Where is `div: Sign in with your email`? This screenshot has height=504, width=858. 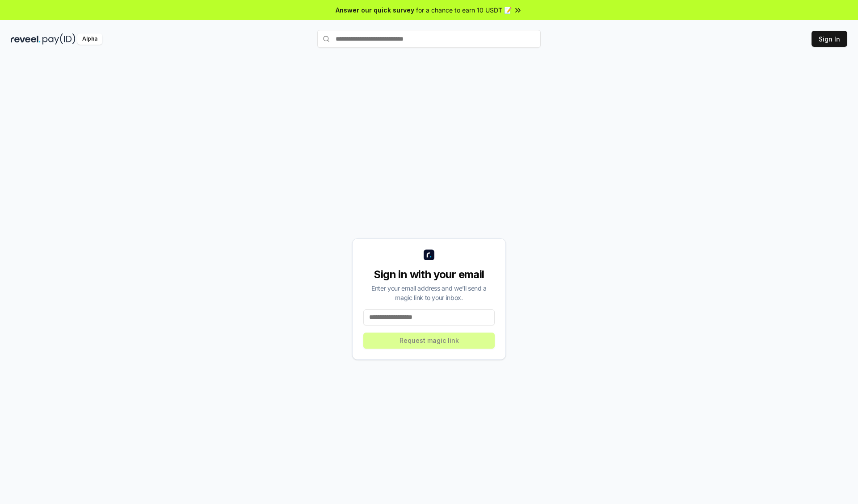
div: Sign in with your email is located at coordinates (429, 275).